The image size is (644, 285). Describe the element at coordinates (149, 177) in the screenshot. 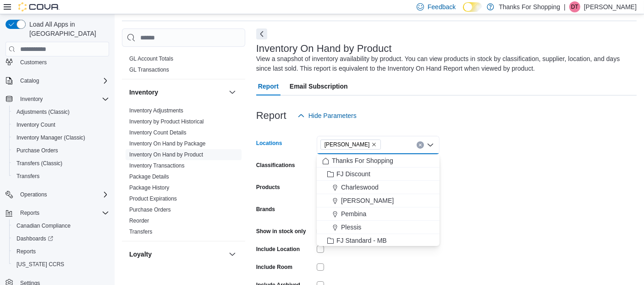

I see `a: Package Details` at that location.